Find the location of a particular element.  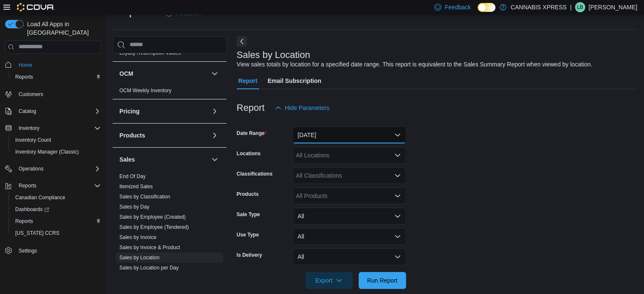

label: Sale Type is located at coordinates (248, 214).